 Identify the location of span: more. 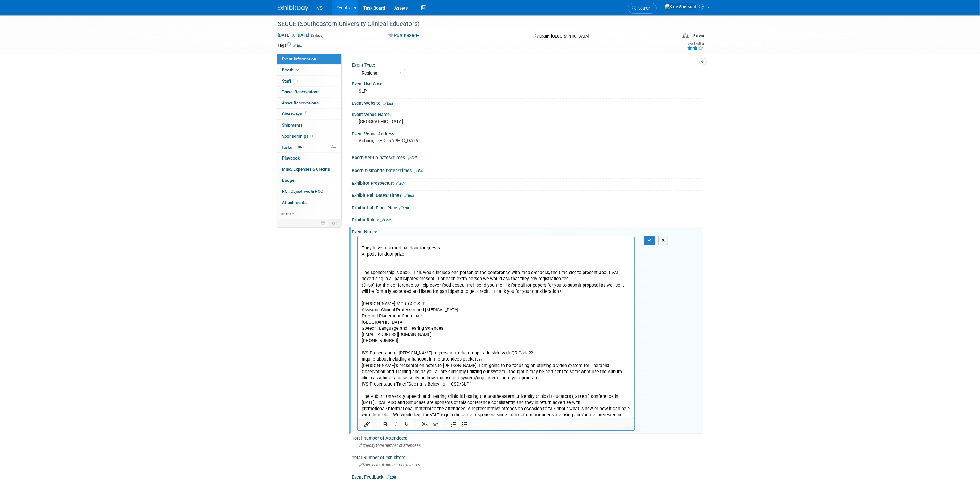
(286, 213).